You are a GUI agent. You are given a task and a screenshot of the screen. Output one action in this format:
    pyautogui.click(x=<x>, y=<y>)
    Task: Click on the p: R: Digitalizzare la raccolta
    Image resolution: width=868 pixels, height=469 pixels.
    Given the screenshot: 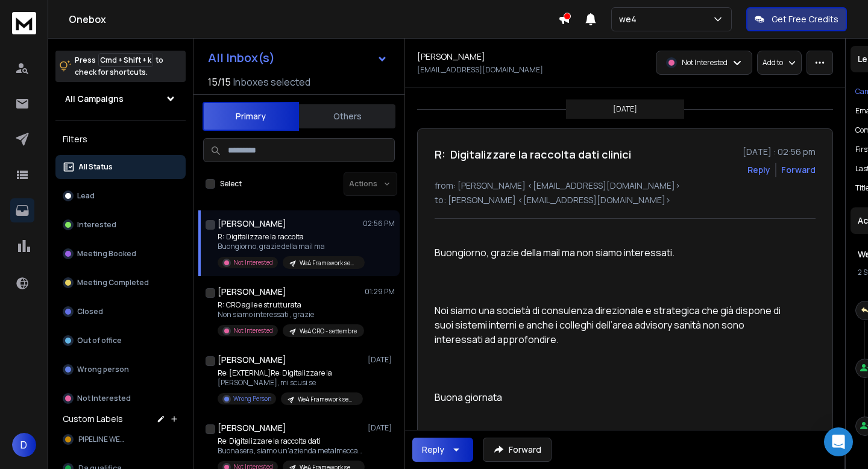 What is the action you would take?
    pyautogui.click(x=290, y=237)
    